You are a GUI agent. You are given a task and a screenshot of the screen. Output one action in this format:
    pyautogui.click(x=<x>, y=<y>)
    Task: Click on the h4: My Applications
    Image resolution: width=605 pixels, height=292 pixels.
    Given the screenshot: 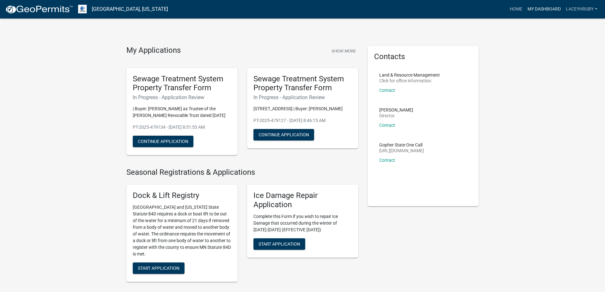 What is the action you would take?
    pyautogui.click(x=154, y=51)
    